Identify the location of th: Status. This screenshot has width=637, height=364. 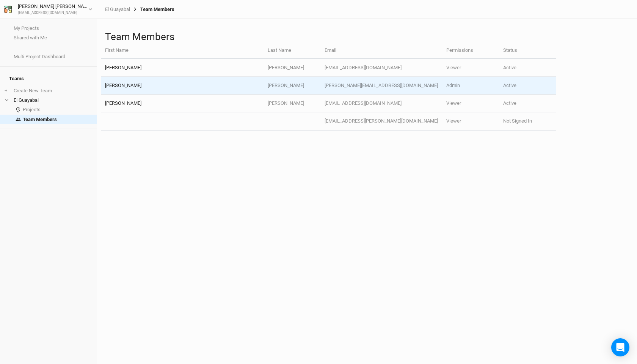
(527, 50).